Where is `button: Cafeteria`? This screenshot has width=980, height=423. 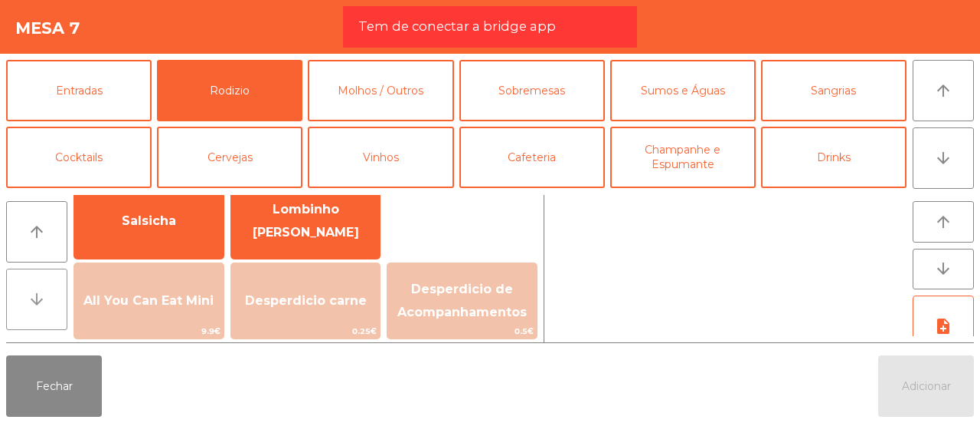 button: Cafeteria is located at coordinates (532, 157).